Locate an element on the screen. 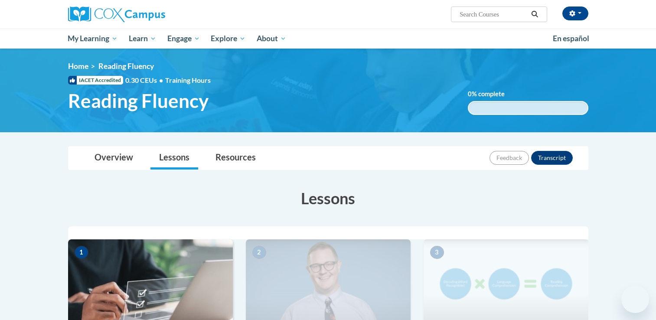 This screenshot has width=656, height=320. a: Cox Campus is located at coordinates (151, 14).